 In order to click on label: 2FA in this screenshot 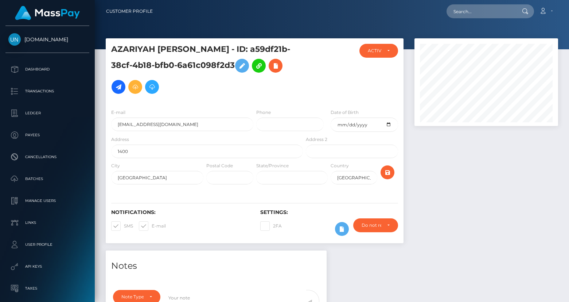, I will do `click(271, 226)`.